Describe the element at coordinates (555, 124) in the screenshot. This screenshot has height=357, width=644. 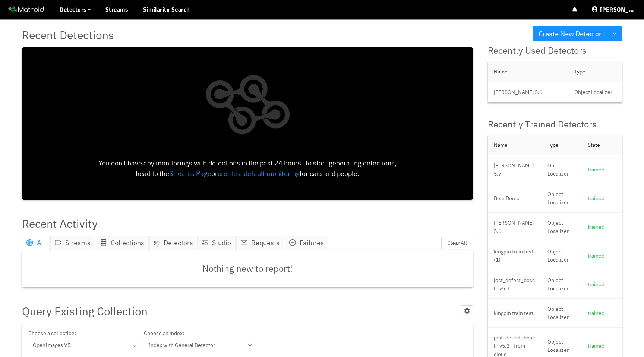
I see `div: Recently Trained Detectors` at that location.